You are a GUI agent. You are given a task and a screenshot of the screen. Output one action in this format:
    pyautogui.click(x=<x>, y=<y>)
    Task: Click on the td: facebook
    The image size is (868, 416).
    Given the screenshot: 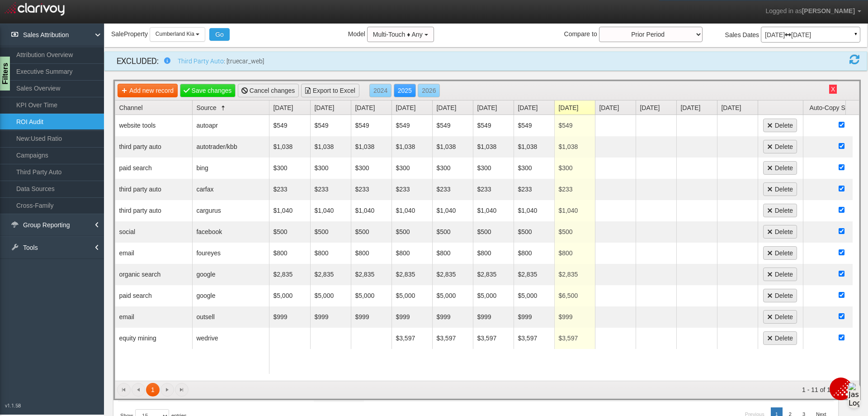 What is the action you would take?
    pyautogui.click(x=230, y=232)
    